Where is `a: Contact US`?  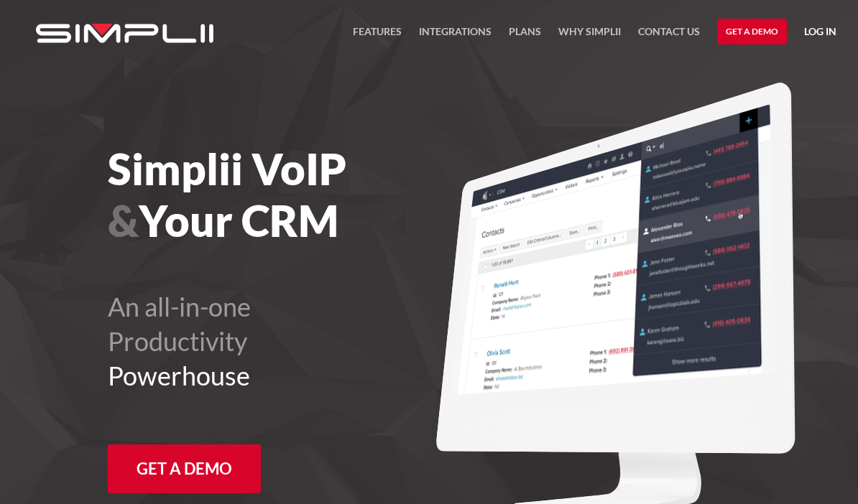
a: Contact US is located at coordinates (669, 36).